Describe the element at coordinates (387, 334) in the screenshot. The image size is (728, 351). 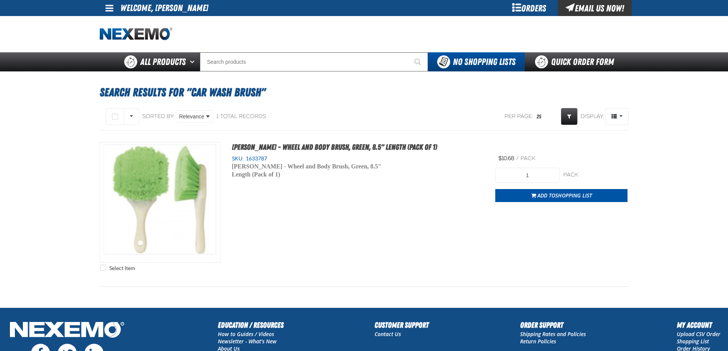
I see `a: Contact Us` at that location.